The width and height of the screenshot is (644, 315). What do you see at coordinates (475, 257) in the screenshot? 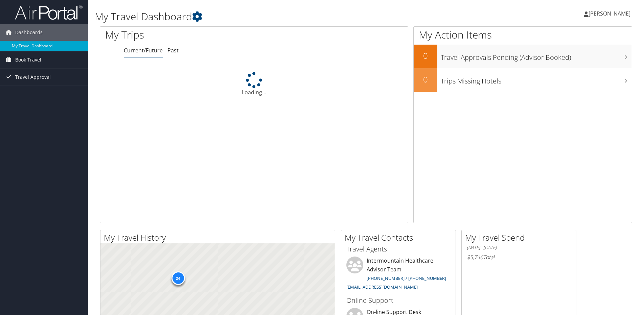
I see `span: $5,746` at bounding box center [475, 257].